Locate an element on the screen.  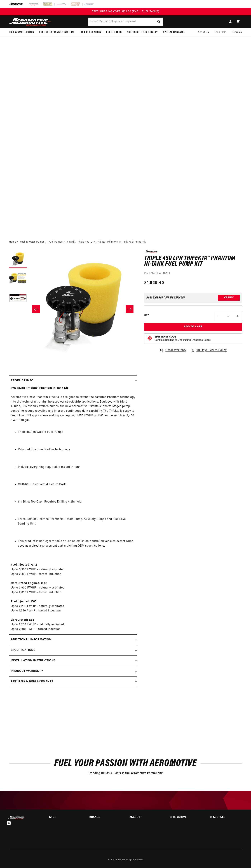
span: Accessories & Specialty is located at coordinates (143, 32).